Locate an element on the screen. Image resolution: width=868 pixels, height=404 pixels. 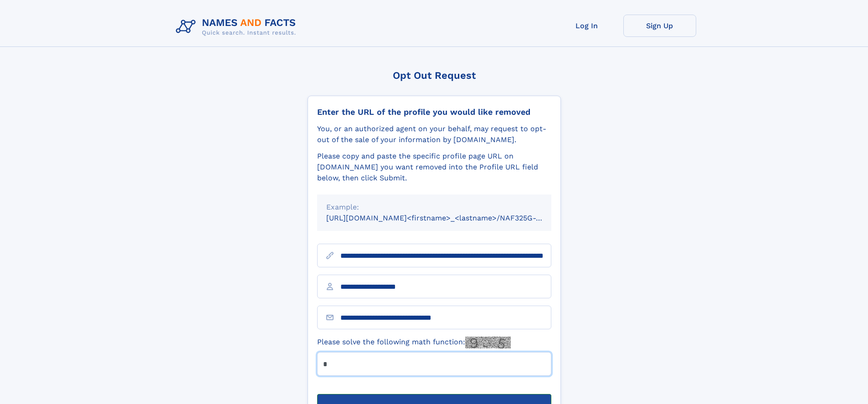
div: You, or an authorized agent on your behalf, may request to opt-out of the sale of your informatio... is located at coordinates (434, 134).